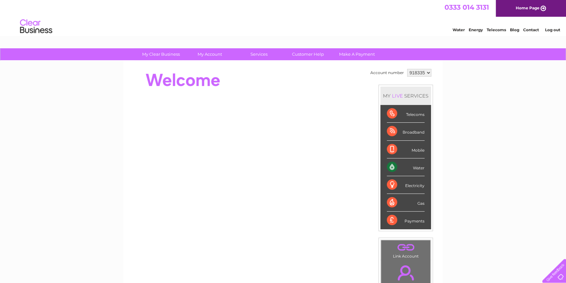  What do you see at coordinates (406, 185) in the screenshot?
I see `div: Electricity` at bounding box center [406, 185].